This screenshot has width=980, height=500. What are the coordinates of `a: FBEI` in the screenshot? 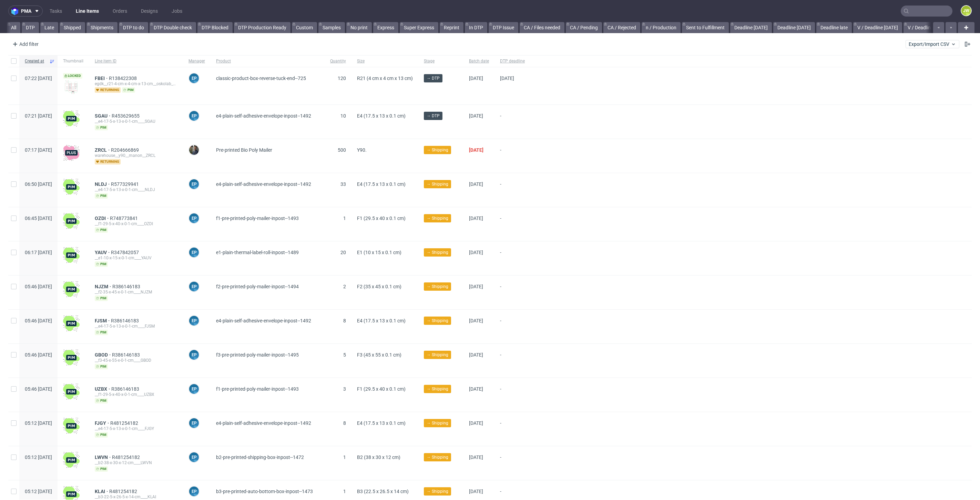 It's located at (102, 79).